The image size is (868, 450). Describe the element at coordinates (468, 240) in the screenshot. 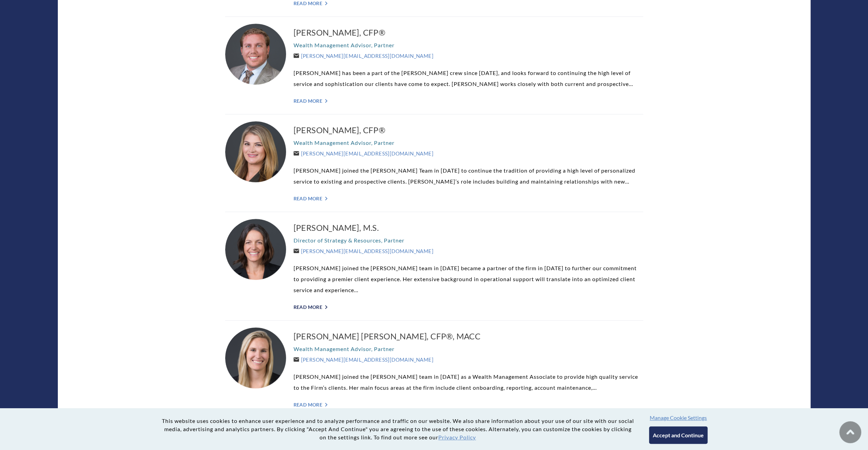

I see `p: Director of Strategy & Resources, Partner` at that location.